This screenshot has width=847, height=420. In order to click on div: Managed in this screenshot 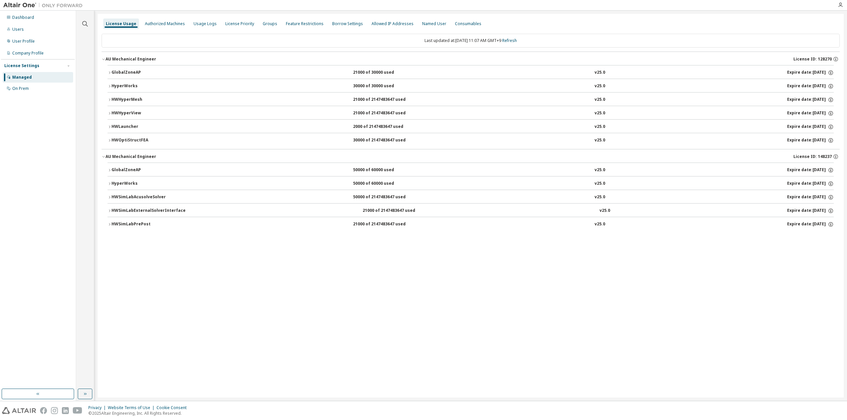, I will do `click(22, 77)`.